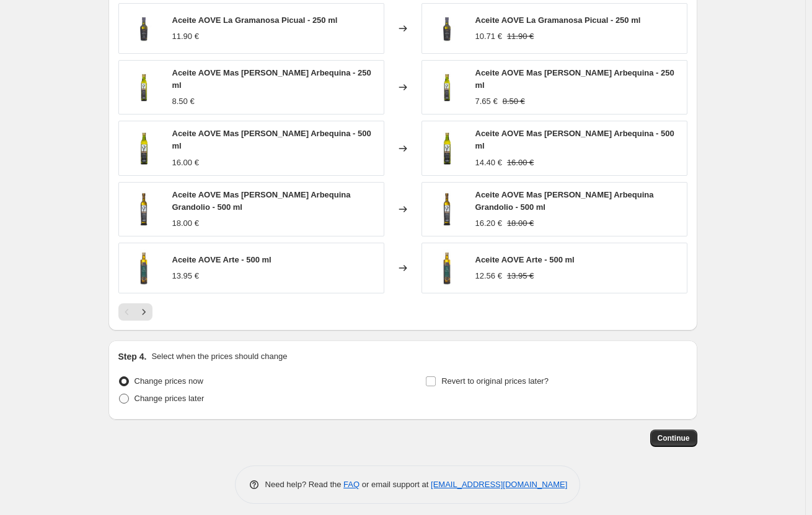 The width and height of the screenshot is (812, 515). I want to click on span: Need help? Read the, so click(304, 485).